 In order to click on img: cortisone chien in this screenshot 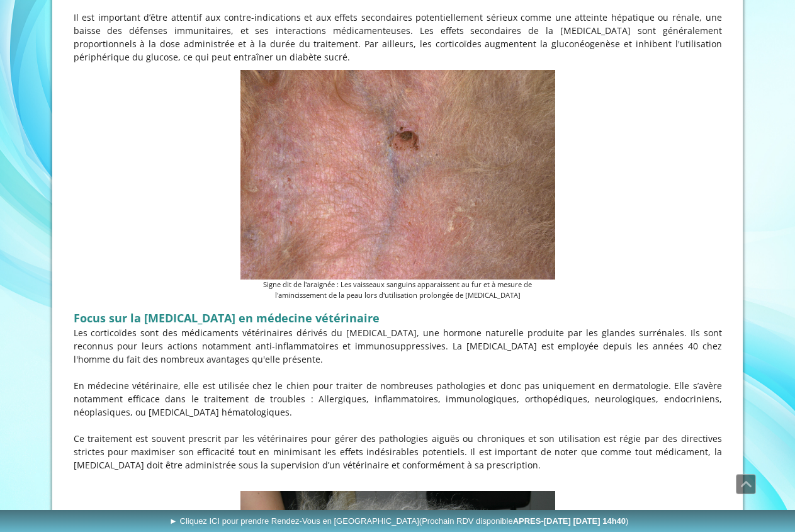, I will do `click(398, 174)`.